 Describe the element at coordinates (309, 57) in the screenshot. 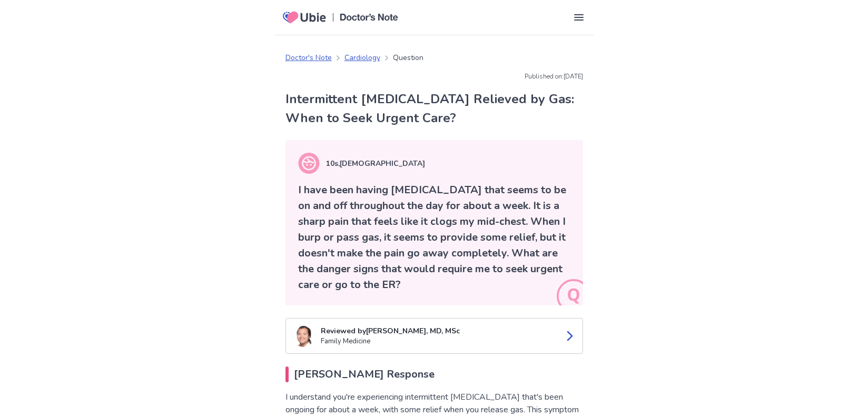

I see `a: Doctor's Note` at that location.